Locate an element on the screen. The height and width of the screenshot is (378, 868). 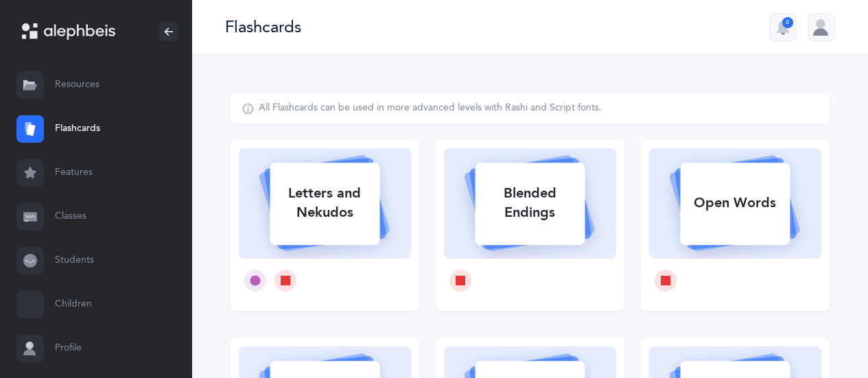
div: Blended Endings is located at coordinates (530, 203).